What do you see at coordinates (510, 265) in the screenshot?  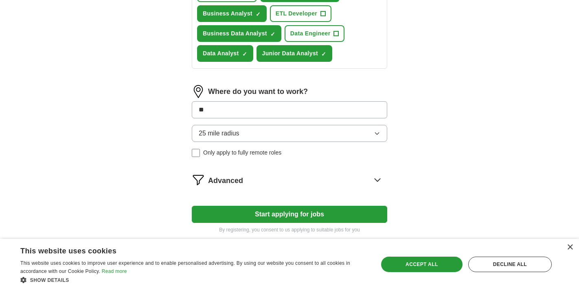 I see `div: Decline all` at bounding box center [510, 265].